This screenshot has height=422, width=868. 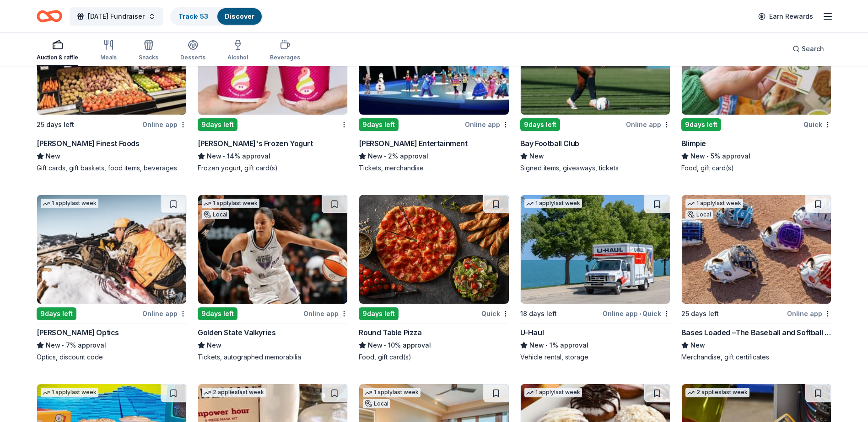 I want to click on div: 10% approval, so click(x=434, y=345).